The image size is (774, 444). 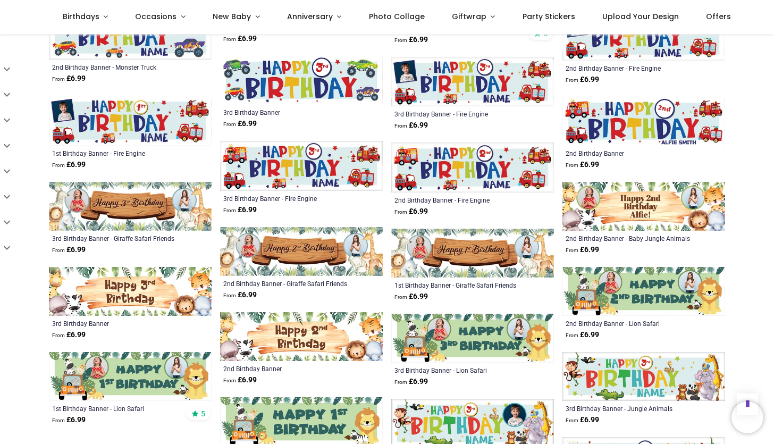 I want to click on div: 3rd Birthday Banner - Lion Safari, so click(x=457, y=370).